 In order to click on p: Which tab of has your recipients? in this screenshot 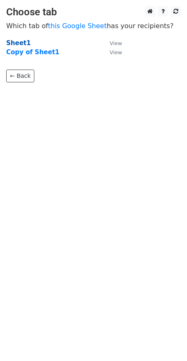, I will do `click(93, 26)`.